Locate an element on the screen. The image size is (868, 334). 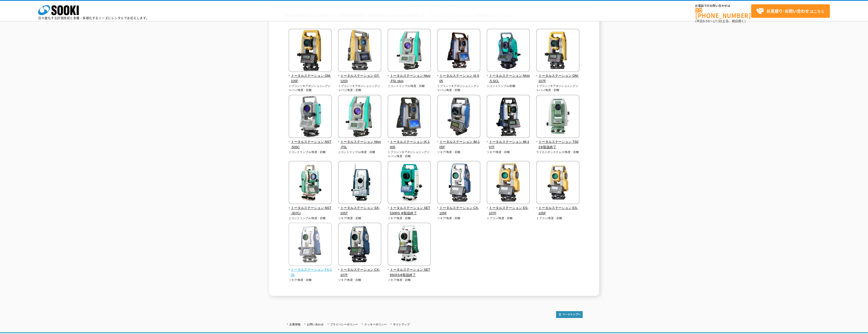
img: トータルステーション NiVo-5.SCL is located at coordinates (508, 51).